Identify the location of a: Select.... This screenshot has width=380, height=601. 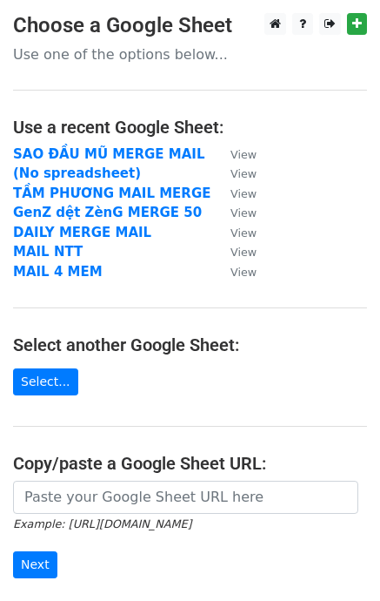
(45, 381).